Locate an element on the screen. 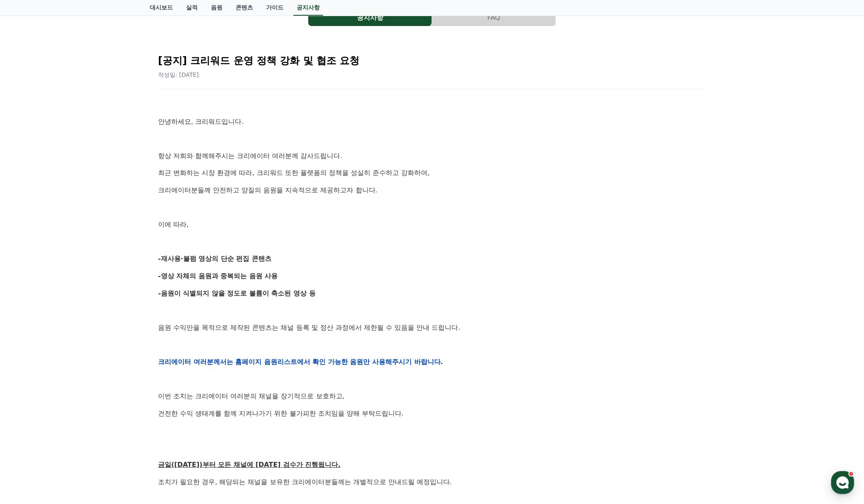 The height and width of the screenshot is (504, 864). button: 공지사항 is located at coordinates (370, 18).